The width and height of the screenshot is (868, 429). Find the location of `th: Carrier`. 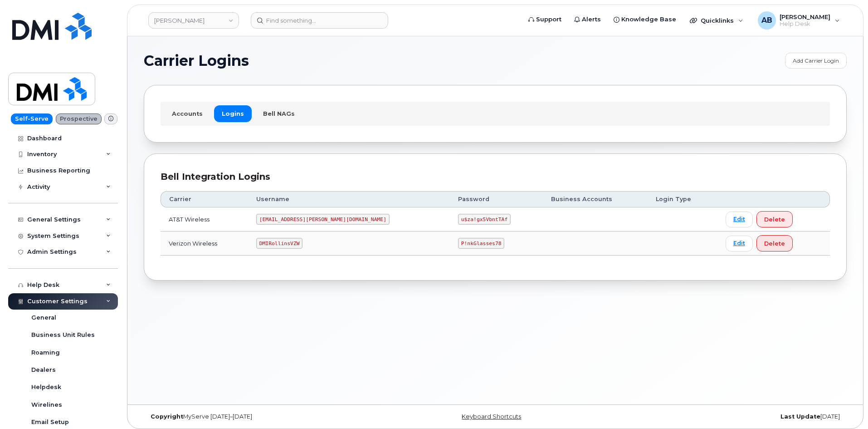

th: Carrier is located at coordinates (204, 199).